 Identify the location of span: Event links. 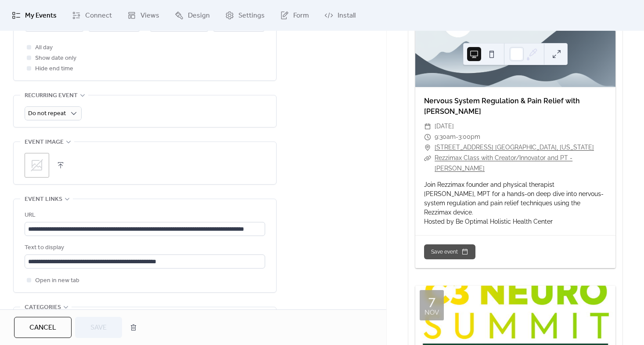
(43, 199).